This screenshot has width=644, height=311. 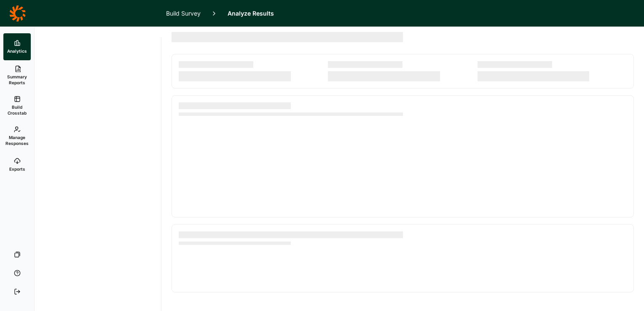 I want to click on a: Build Crosstab, so click(x=17, y=106).